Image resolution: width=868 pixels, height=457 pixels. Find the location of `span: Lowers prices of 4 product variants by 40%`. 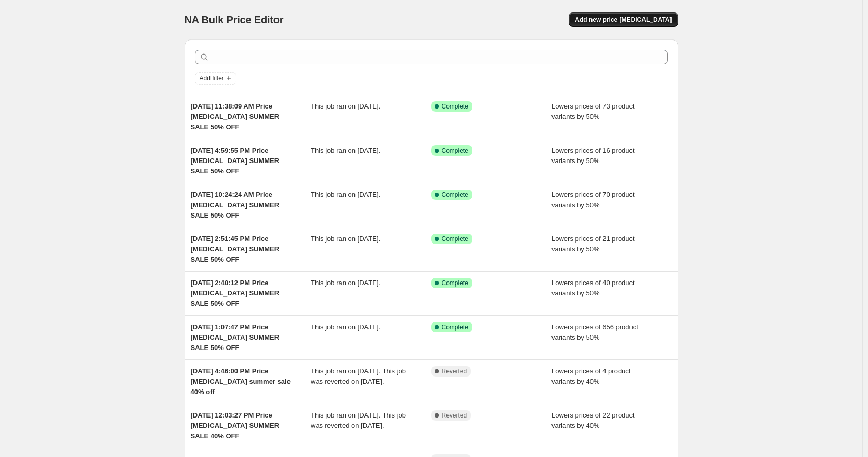

span: Lowers prices of 4 product variants by 40% is located at coordinates (591, 376).